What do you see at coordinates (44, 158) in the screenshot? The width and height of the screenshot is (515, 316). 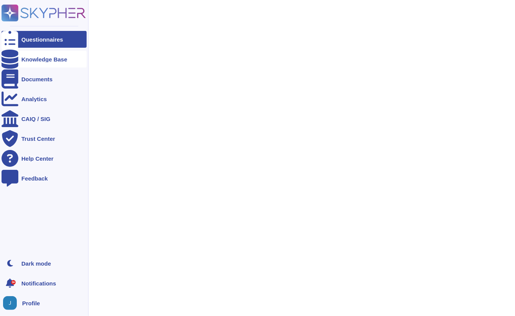 I see `a: Help Center` at bounding box center [44, 158].